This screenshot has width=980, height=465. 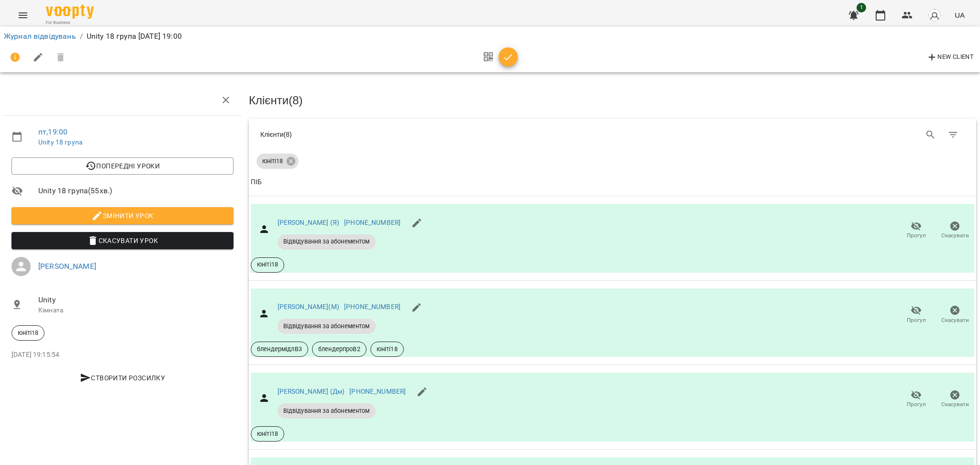 What do you see at coordinates (70, 23) in the screenshot?
I see `span: For Business` at bounding box center [70, 23].